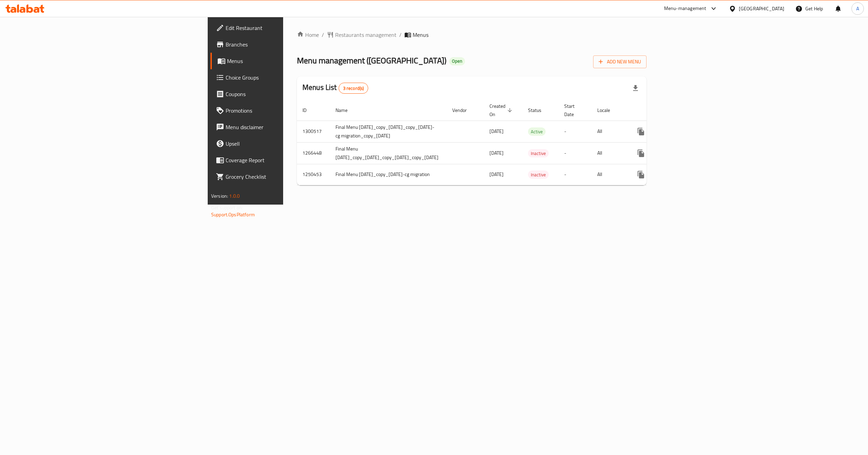 Image resolution: width=868 pixels, height=455 pixels. Describe the element at coordinates (464, 110) in the screenshot. I see `span: Vendor` at that location.